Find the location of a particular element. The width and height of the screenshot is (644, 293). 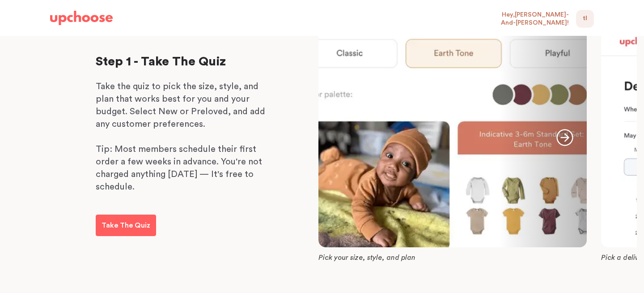

p: Take the quiz to pick the size, style, and plan that works best for you and your budget. Select N... is located at coordinates (185, 105).